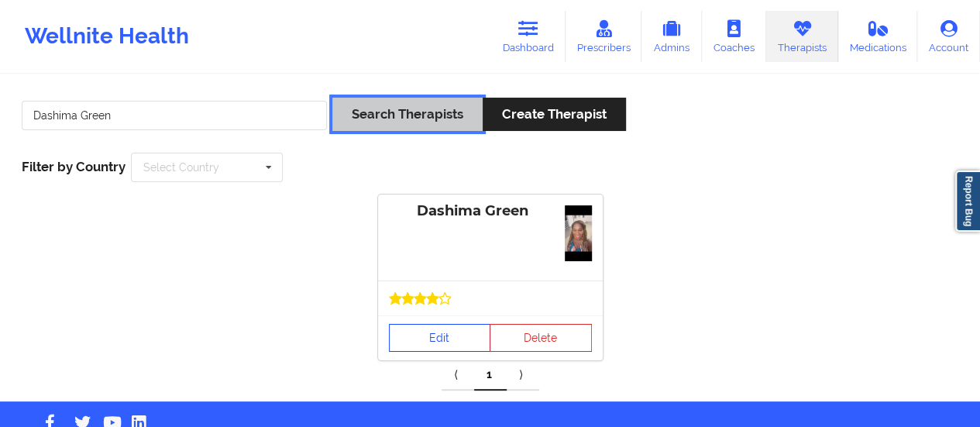 The height and width of the screenshot is (427, 980). What do you see at coordinates (490, 211) in the screenshot?
I see `div: Dashima Green` at bounding box center [490, 211].